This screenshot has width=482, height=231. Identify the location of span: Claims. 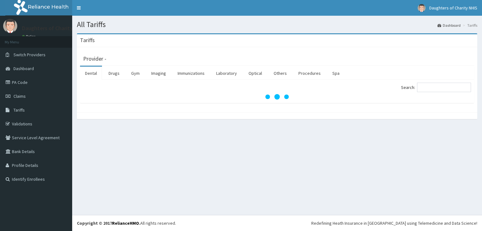
(19, 96).